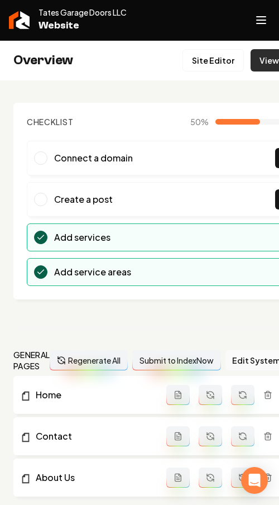  What do you see at coordinates (31, 360) in the screenshot?
I see `h2: general pages` at bounding box center [31, 360].